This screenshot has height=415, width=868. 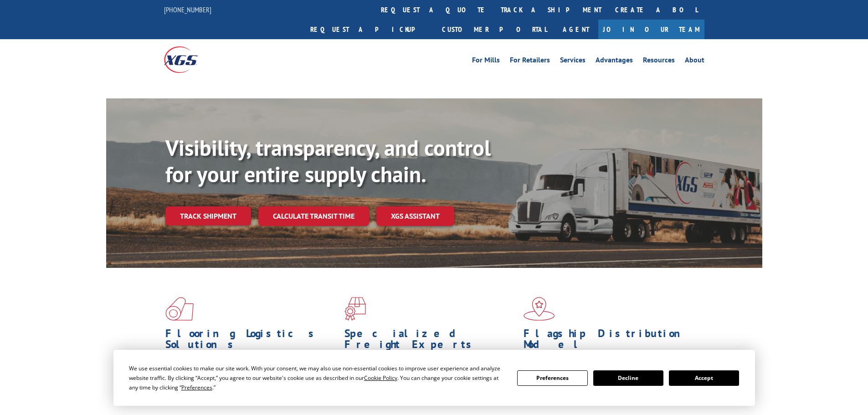 What do you see at coordinates (486, 62) in the screenshot?
I see `a: For Mills` at bounding box center [486, 62].